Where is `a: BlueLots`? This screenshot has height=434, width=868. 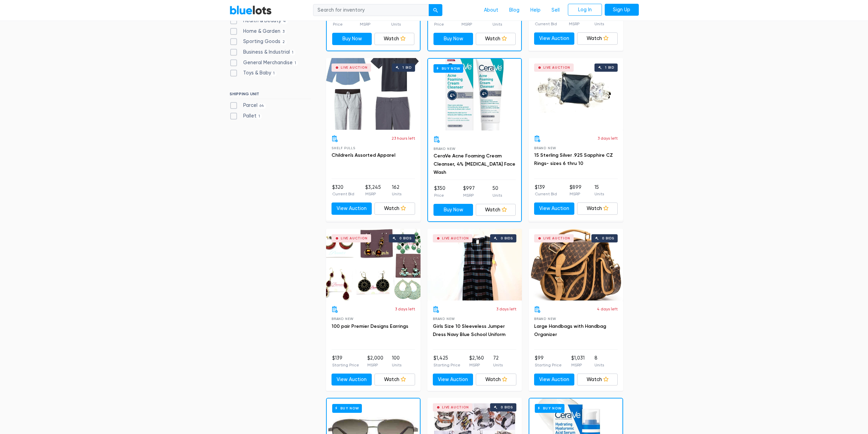 a: BlueLots is located at coordinates (251, 10).